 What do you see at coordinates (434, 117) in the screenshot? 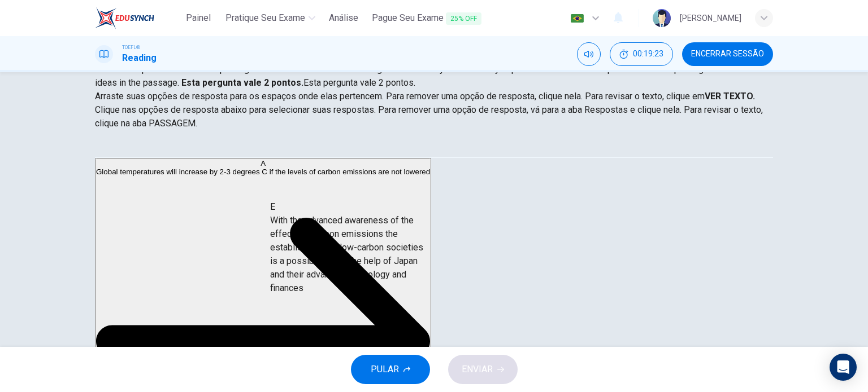
I see `p: Clique nas opções de resposta abaixo para selecionar suas respostas. Para remover uma opção de re...` at bounding box center [434, 117].